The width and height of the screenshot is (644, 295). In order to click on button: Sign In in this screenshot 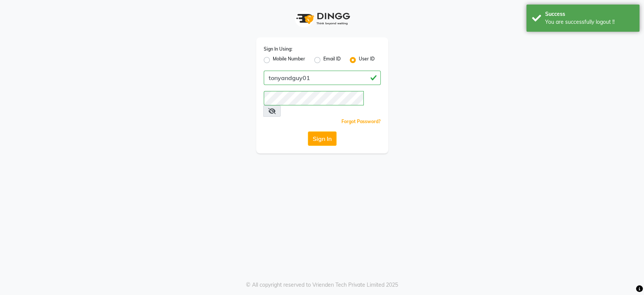, I will do `click(322, 138)`.